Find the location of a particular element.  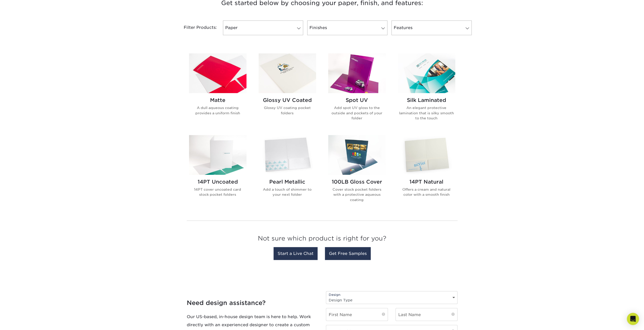

a: Paper is located at coordinates (263, 28).